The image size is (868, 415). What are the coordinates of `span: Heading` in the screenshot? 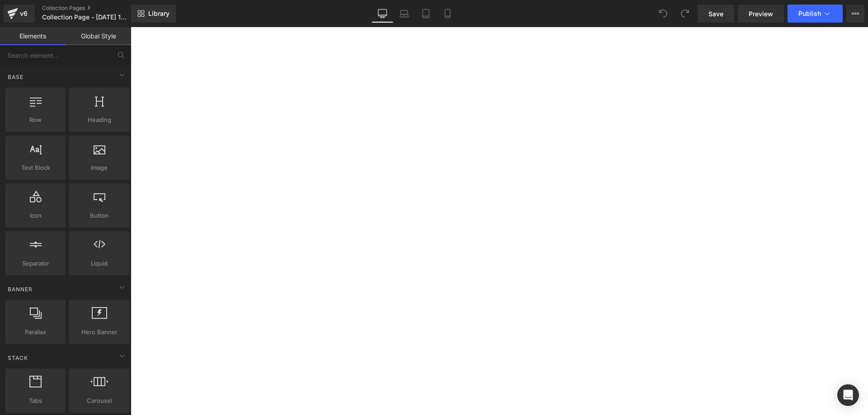 It's located at (99, 120).